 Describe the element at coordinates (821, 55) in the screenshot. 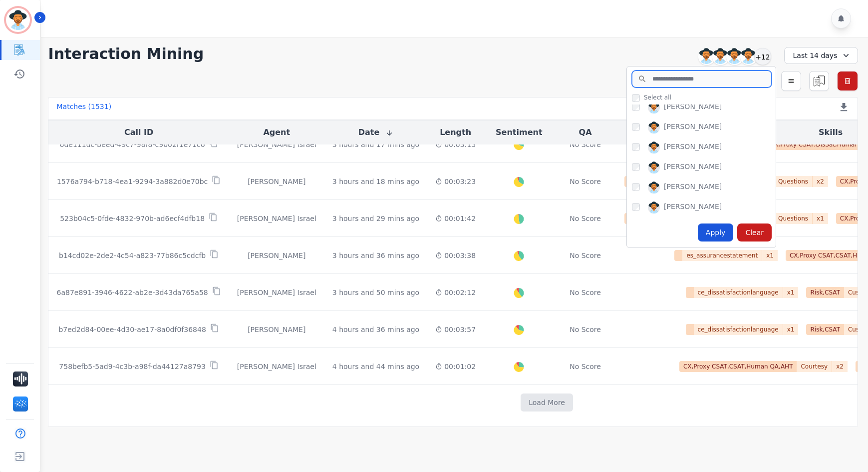

I see `div: Last 14 days` at that location.